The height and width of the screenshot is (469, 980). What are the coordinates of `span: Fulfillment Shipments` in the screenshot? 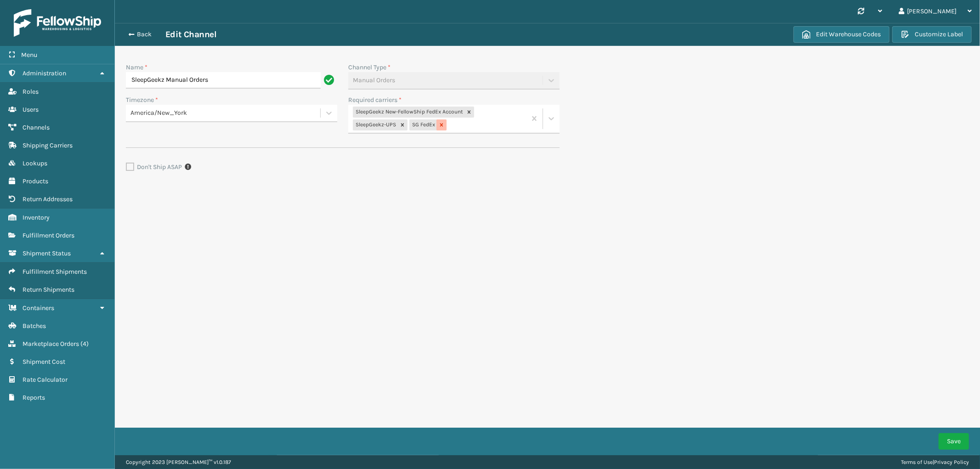 It's located at (55, 272).